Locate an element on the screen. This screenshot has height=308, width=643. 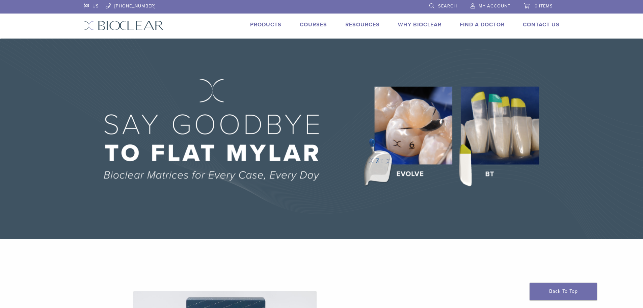
a: Products is located at coordinates (266, 25).